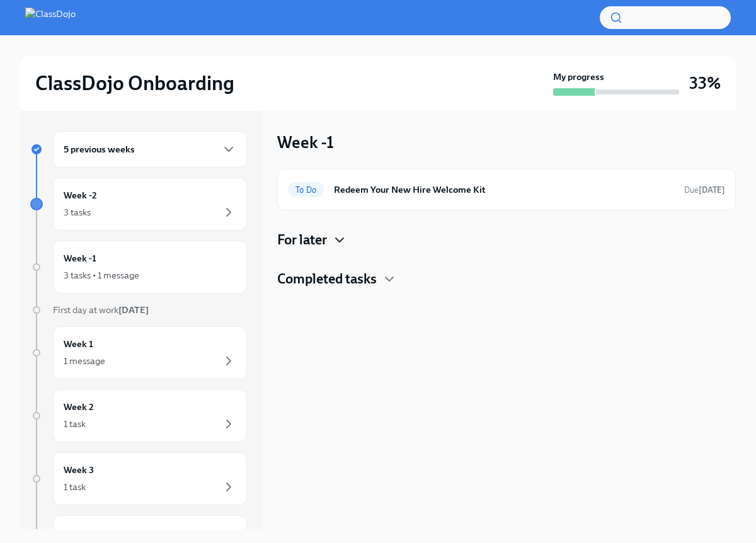 The width and height of the screenshot is (756, 543). I want to click on div: 5 previous weeks, so click(150, 149).